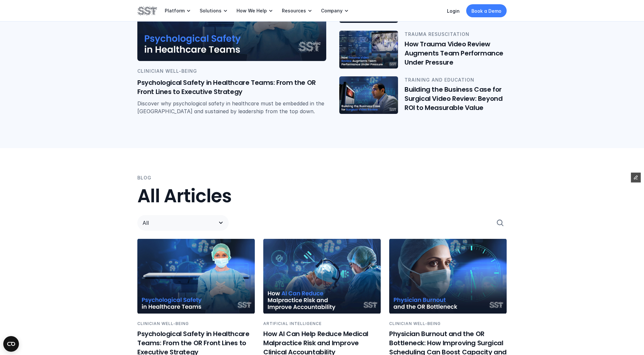 This screenshot has width=644, height=355. What do you see at coordinates (147, 10) in the screenshot?
I see `a: SST logo` at bounding box center [147, 10].